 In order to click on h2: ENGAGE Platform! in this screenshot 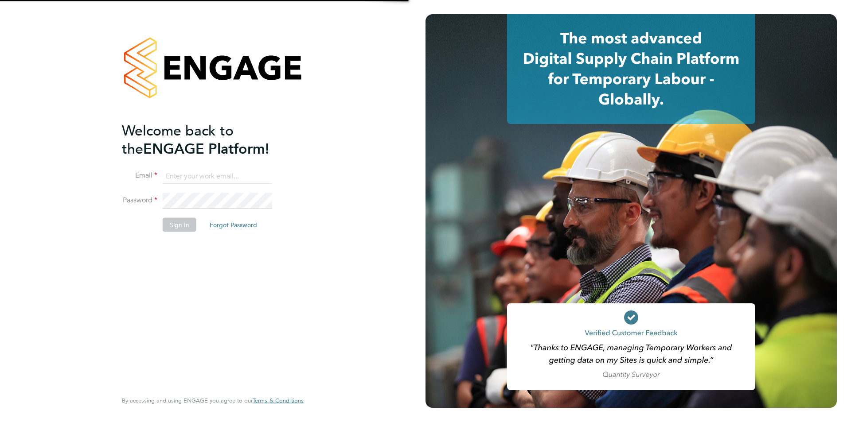, I will do `click(208, 140)`.